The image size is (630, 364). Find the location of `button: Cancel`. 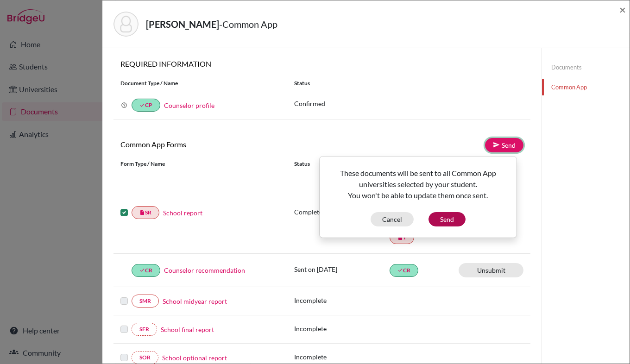

button: Cancel is located at coordinates (392, 219).